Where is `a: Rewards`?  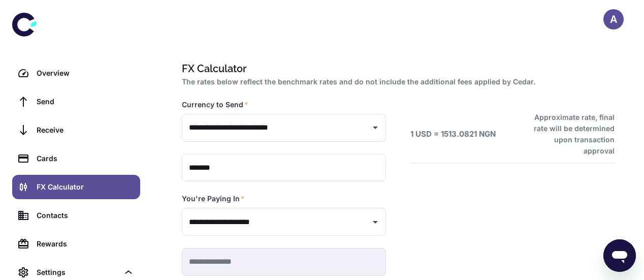
a: Rewards is located at coordinates (76, 245).